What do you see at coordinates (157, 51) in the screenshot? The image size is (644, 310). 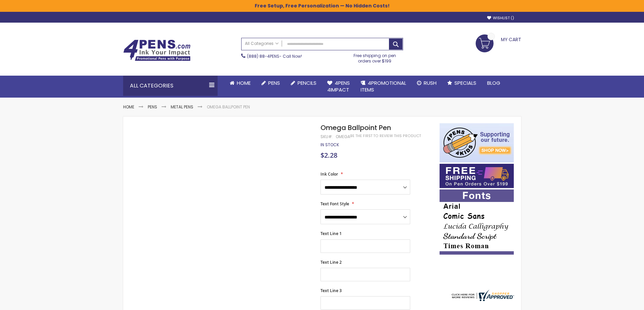 I see `img: 4Pens Custom Pens and Promotional Products` at bounding box center [157, 51].